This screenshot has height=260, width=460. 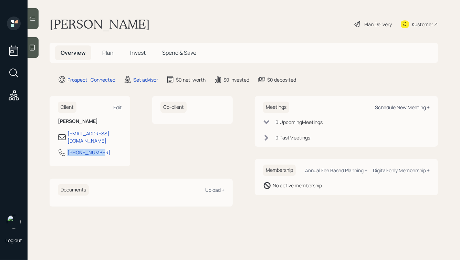 What do you see at coordinates (299, 122) in the screenshot?
I see `div: 0 Upcoming Meeting s` at bounding box center [299, 122].